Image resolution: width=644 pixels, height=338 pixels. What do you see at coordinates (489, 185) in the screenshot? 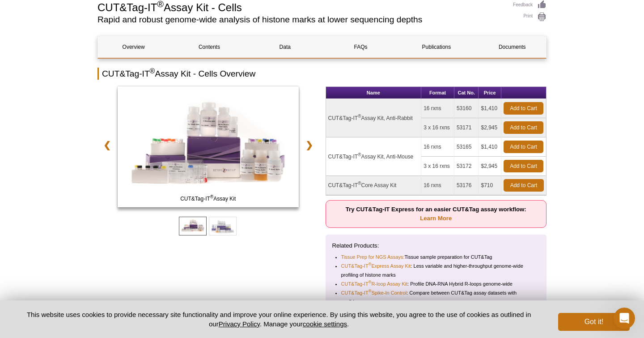
I see `td: $710` at bounding box center [489, 185].